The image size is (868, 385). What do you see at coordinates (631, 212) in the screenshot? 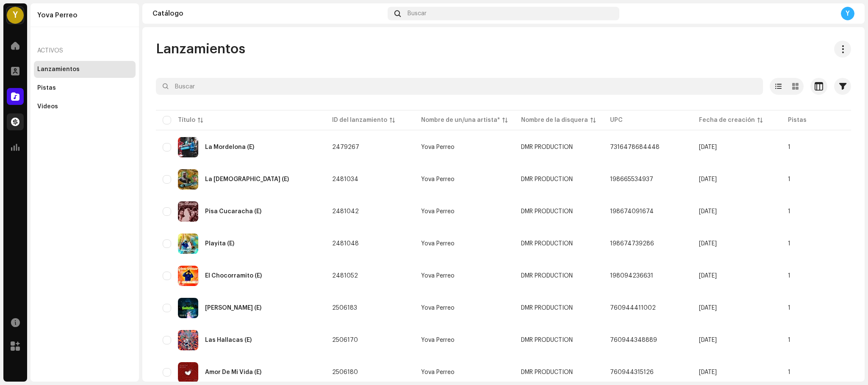
I see `span: 198674091674` at bounding box center [631, 212].